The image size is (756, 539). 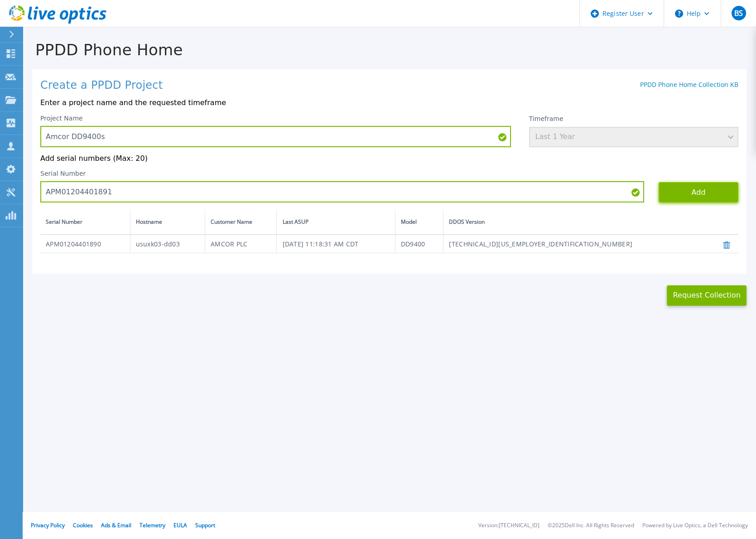 I want to click on td: usuxk03-dd03, so click(x=168, y=243).